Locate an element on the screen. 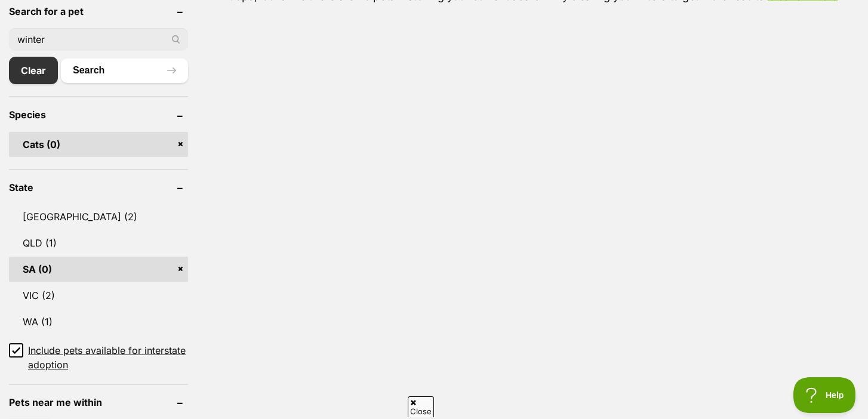 The height and width of the screenshot is (419, 868). header: State is located at coordinates (98, 188).